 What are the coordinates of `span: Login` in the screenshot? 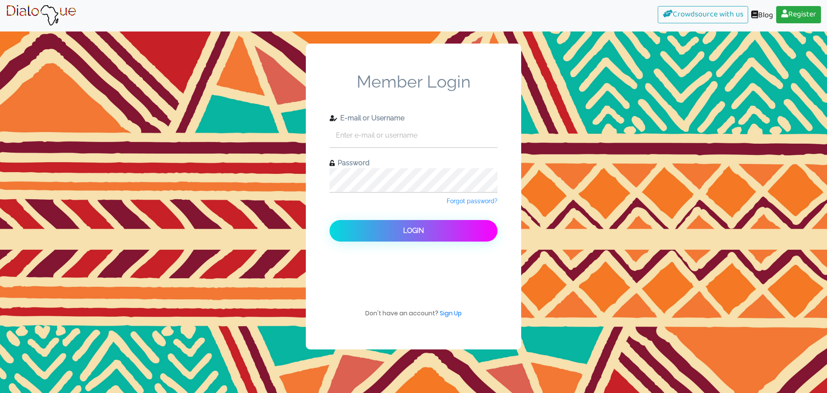 It's located at (414, 230).